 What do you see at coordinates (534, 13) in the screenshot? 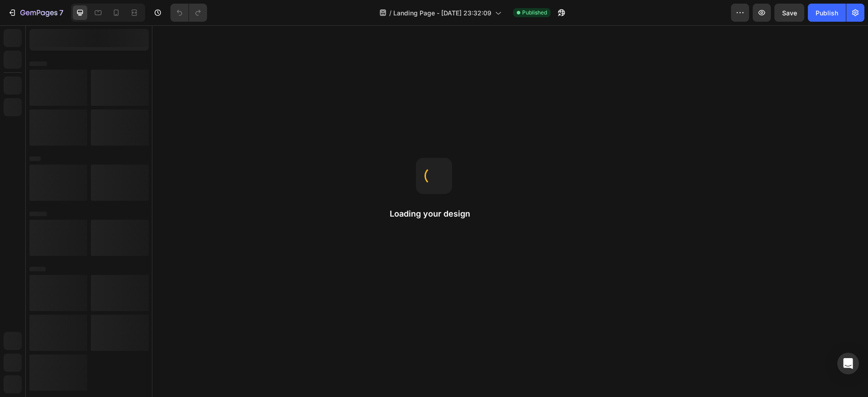
I see `span: Published` at bounding box center [534, 13].